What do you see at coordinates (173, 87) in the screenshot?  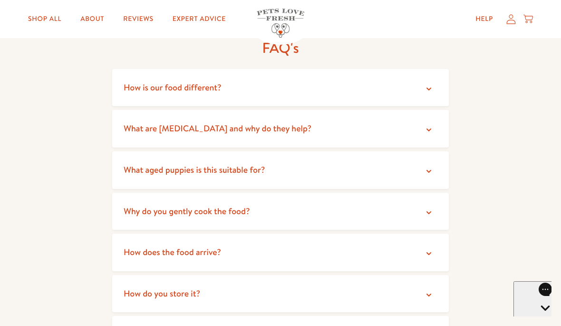 I see `span: How is our food different?` at bounding box center [173, 87].